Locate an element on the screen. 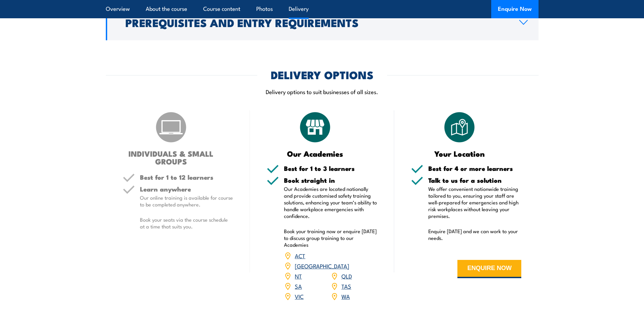 This screenshot has width=644, height=311. h3: Our Academies is located at coordinates (315, 153).